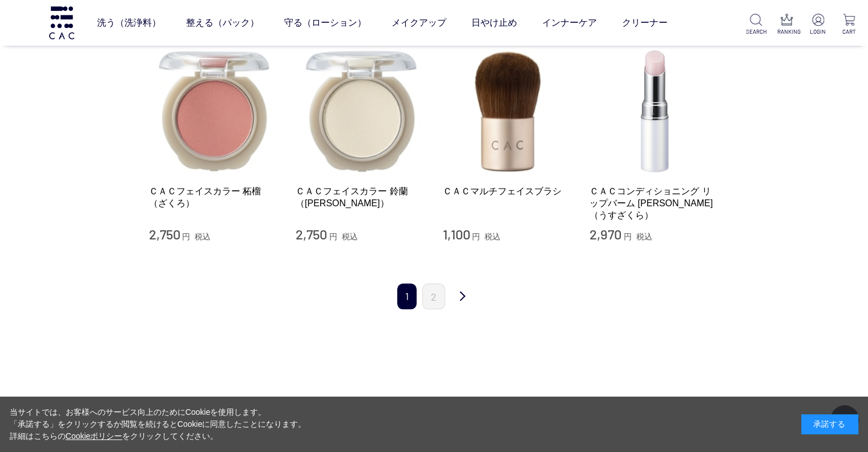 The width and height of the screenshot is (868, 452). I want to click on a: 2, so click(434, 296).